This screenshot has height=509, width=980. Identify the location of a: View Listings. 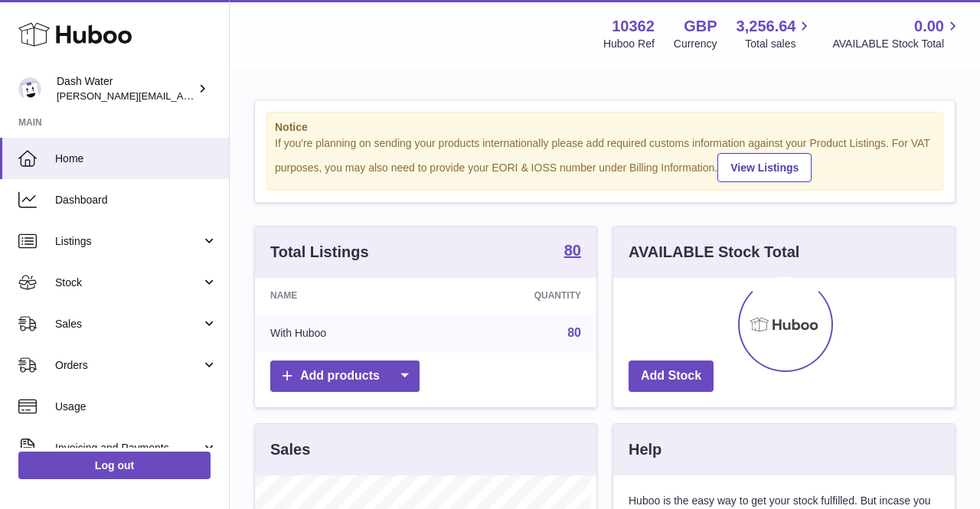
(764, 168).